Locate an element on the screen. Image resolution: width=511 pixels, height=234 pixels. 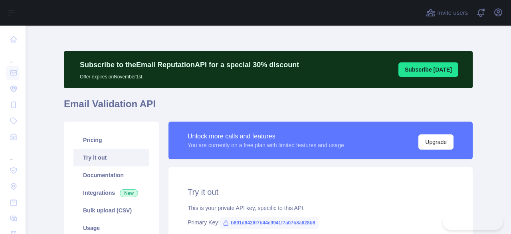
div: Primary Key: is located at coordinates (321, 222).